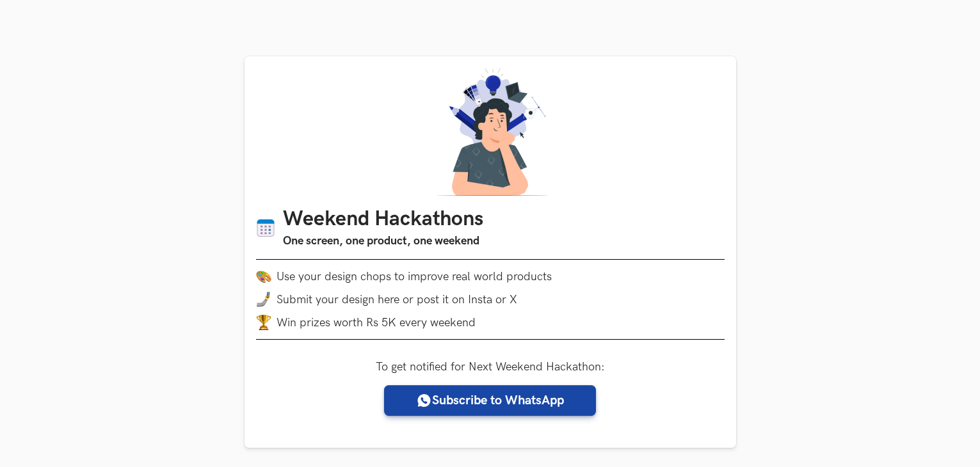 Image resolution: width=980 pixels, height=467 pixels. Describe the element at coordinates (490, 401) in the screenshot. I see `a: Subscribe to WhatsApp` at that location.